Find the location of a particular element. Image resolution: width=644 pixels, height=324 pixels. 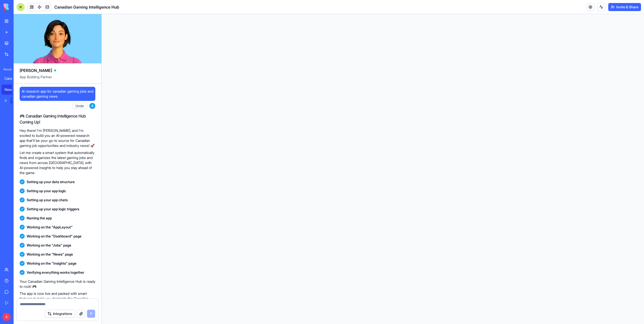

a: New App is located at coordinates (11, 90).